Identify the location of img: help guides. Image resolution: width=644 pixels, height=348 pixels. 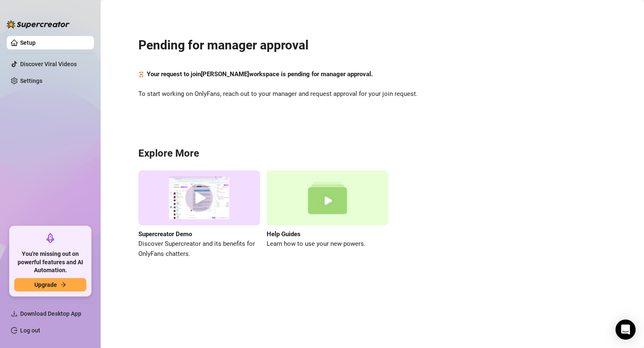
(327, 198).